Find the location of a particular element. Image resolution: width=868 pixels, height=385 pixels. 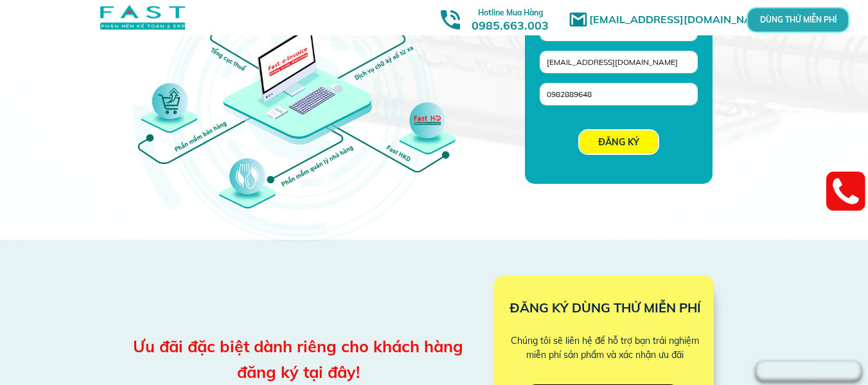

input: Số điện thoại is located at coordinates (619, 94).